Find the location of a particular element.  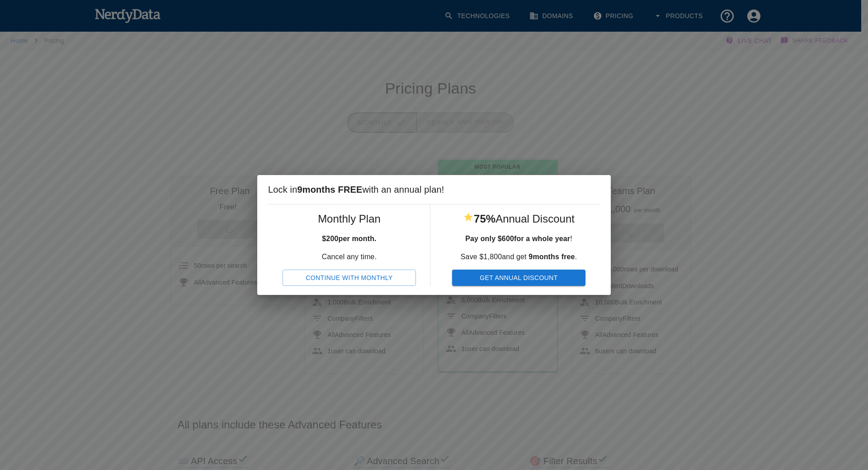

b: 9 months free is located at coordinates (552, 256).